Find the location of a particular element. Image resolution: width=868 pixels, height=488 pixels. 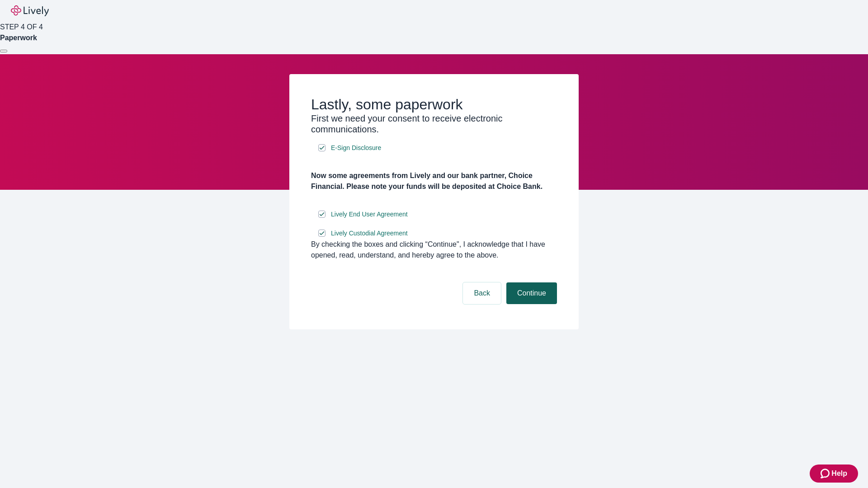

button: Zendesk support iconHelp is located at coordinates (833, 473).